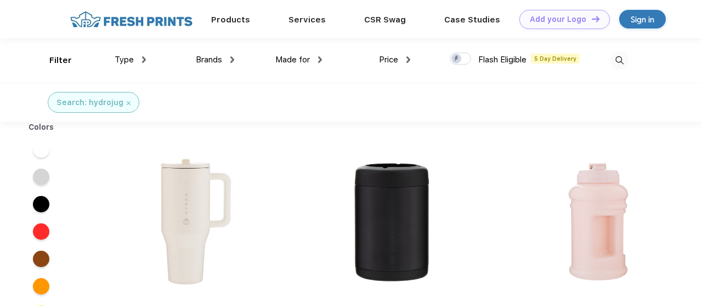  What do you see at coordinates (642, 19) in the screenshot?
I see `div: Sign in` at bounding box center [642, 19].